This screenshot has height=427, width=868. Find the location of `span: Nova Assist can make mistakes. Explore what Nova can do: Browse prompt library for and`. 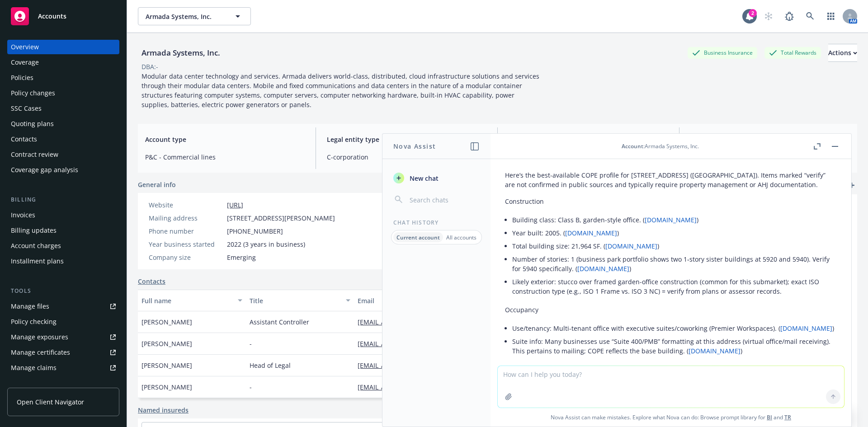

span: Nova Assist can make mistakes. Explore what Nova can do: Browse prompt library for and is located at coordinates (671, 418).